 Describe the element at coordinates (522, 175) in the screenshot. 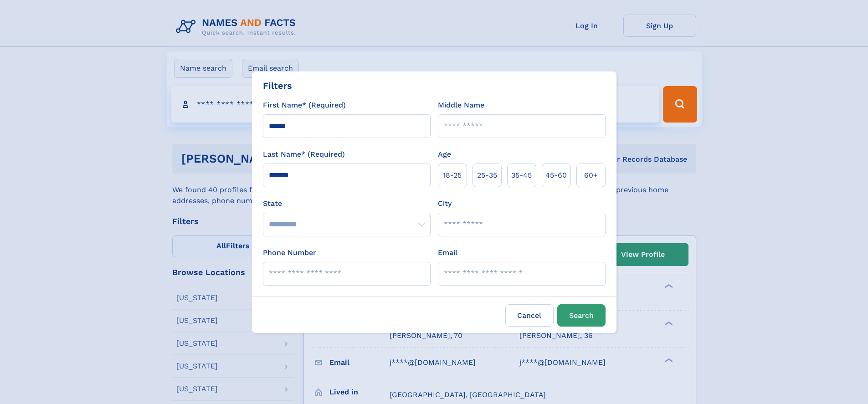

I see `span: 35‑45` at that location.